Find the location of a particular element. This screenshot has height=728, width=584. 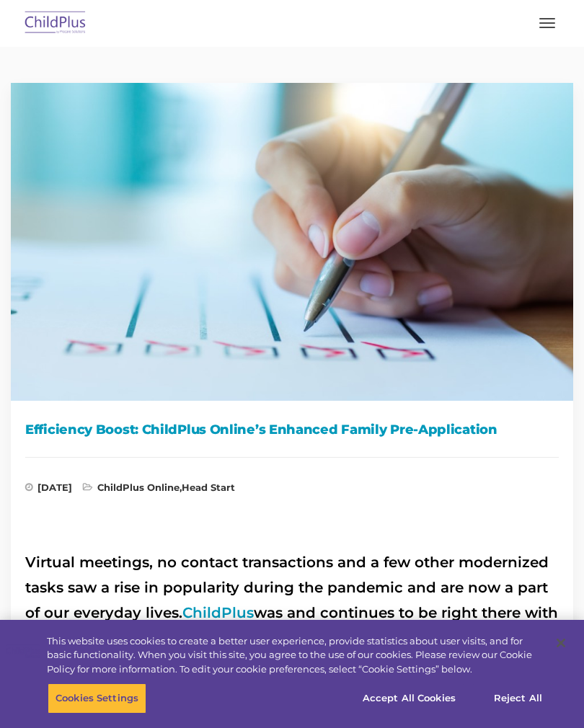

a: Head Start is located at coordinates (209, 487).